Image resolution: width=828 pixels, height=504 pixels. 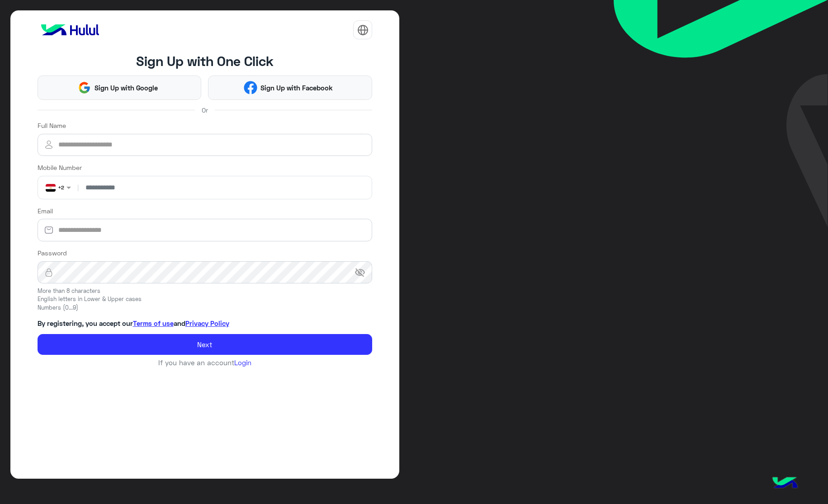 What do you see at coordinates (70, 30) in the screenshot?
I see `img: logo` at bounding box center [70, 30].